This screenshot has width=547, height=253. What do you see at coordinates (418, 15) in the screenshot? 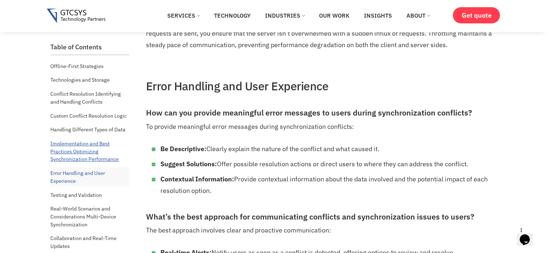
I see `a: About` at bounding box center [418, 15].